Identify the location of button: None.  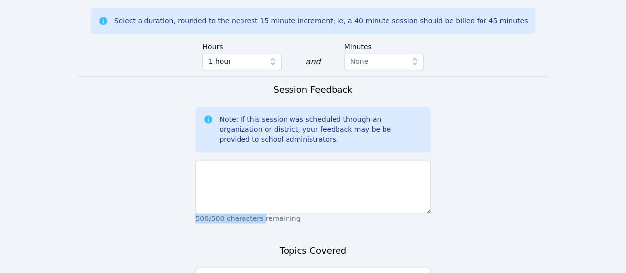
(384, 61).